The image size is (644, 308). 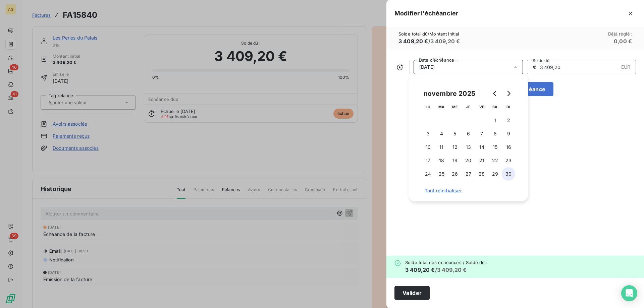 I want to click on button: 2, so click(x=508, y=121).